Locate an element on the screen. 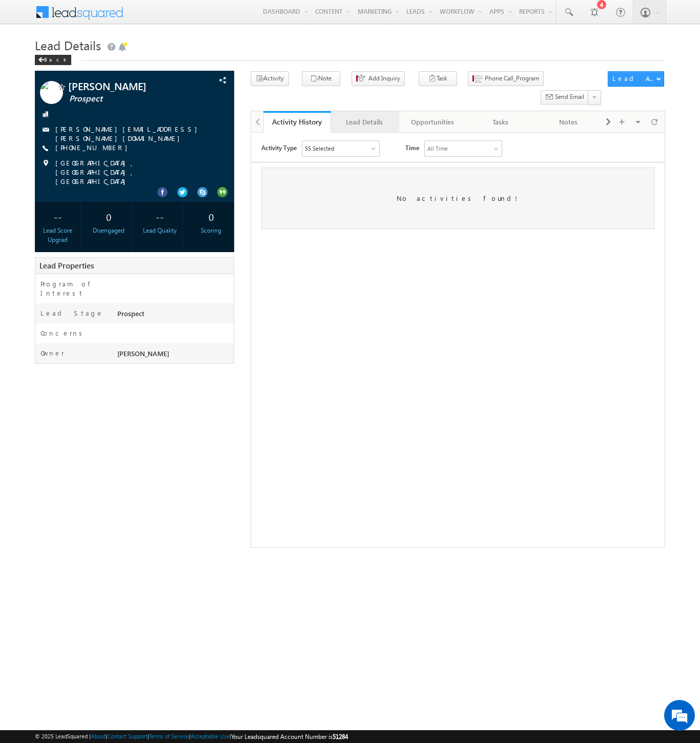 This screenshot has height=743, width=700. a: Lead Details is located at coordinates (364, 122).